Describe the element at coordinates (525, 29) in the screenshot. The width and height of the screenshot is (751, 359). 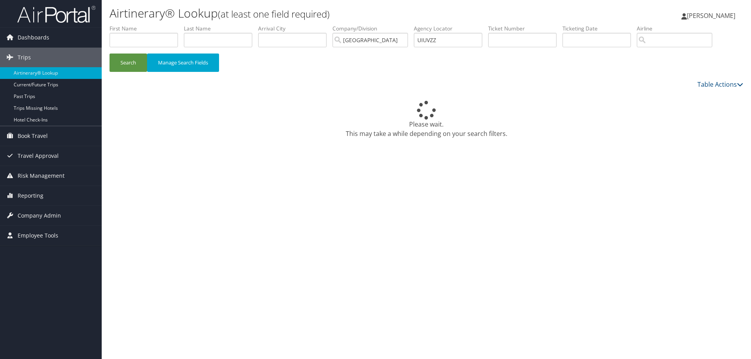
I see `label: Ticket Number` at that location.